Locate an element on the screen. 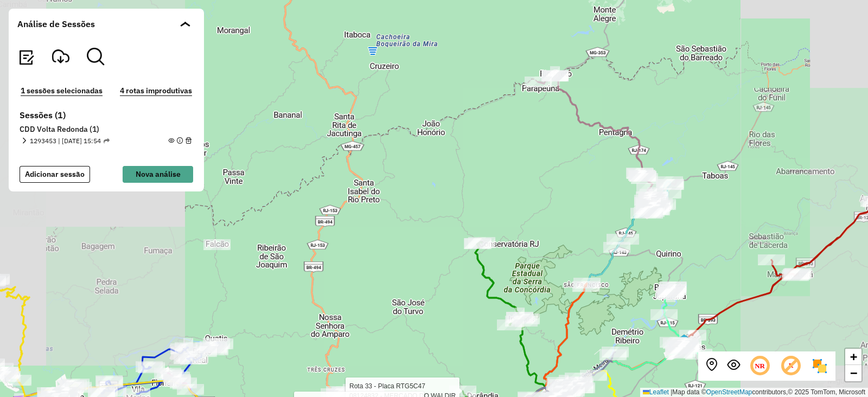  button: Exibir sessão original is located at coordinates (733, 366).